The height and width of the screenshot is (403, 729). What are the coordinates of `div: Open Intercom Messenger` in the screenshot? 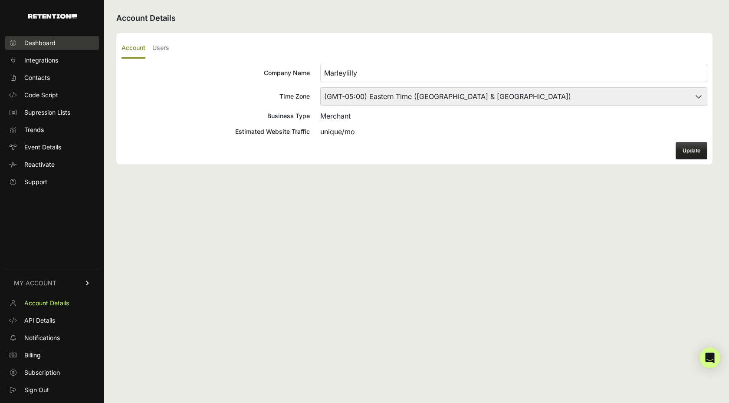 It's located at (710, 358).